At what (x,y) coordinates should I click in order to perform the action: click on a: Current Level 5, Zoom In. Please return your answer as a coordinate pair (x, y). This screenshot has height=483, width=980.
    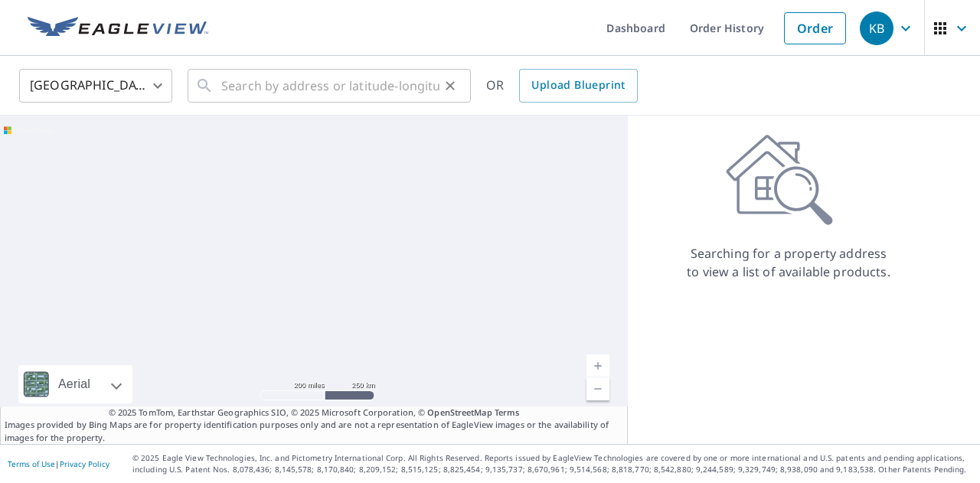
    Looking at the image, I should click on (598, 366).